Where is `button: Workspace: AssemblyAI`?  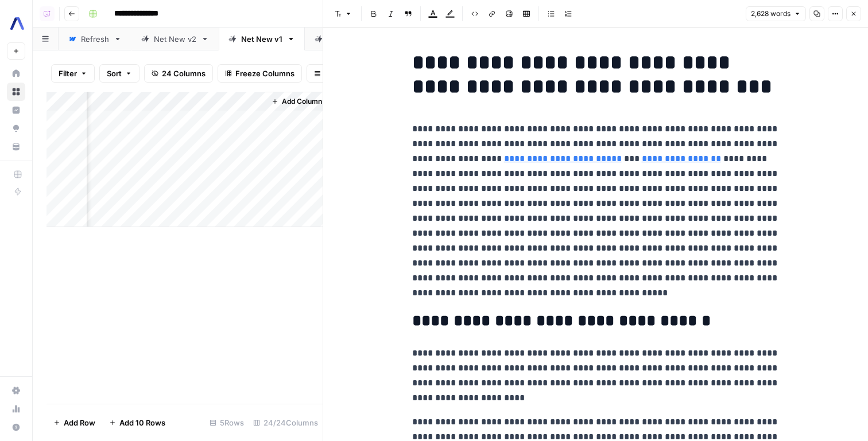
button: Workspace: AssemblyAI is located at coordinates (16, 24).